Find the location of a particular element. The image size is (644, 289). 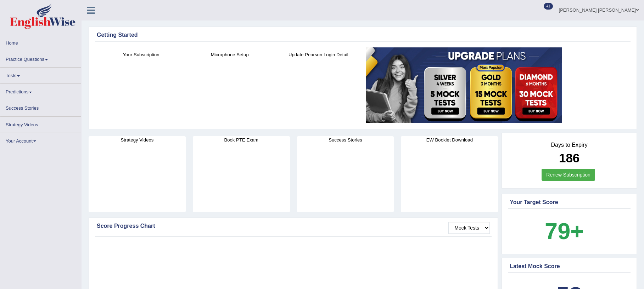

a: Tests is located at coordinates (41, 74).